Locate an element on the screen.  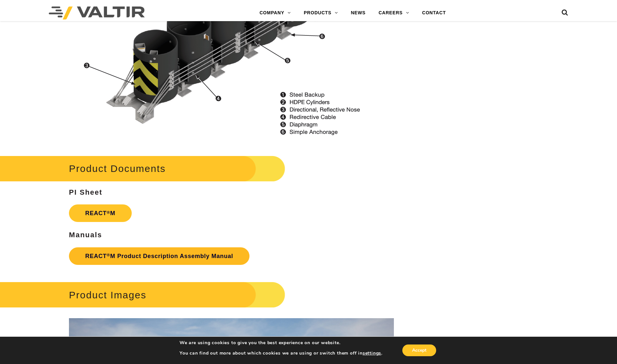
a: PRODUCTS is located at coordinates (321, 13).